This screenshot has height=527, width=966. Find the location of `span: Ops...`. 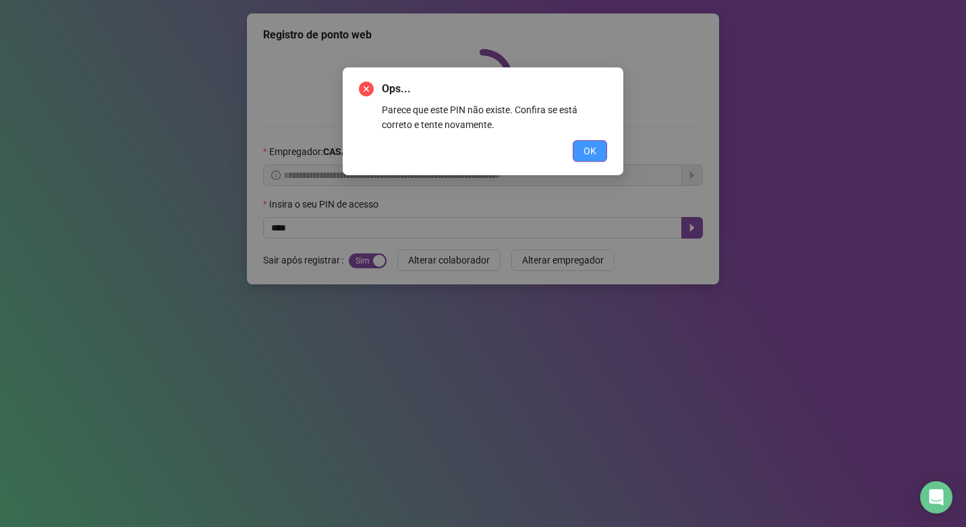

span: Ops... is located at coordinates (494, 89).